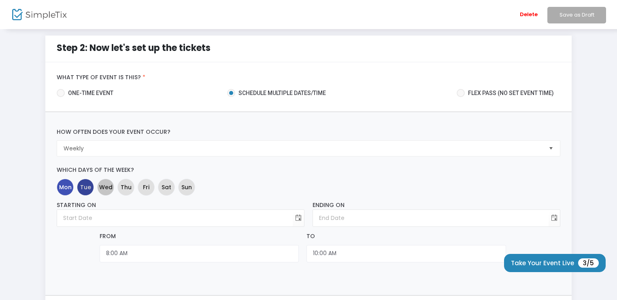  Describe the element at coordinates (554, 263) in the screenshot. I see `button: Take Your Event Live3/5` at that location.